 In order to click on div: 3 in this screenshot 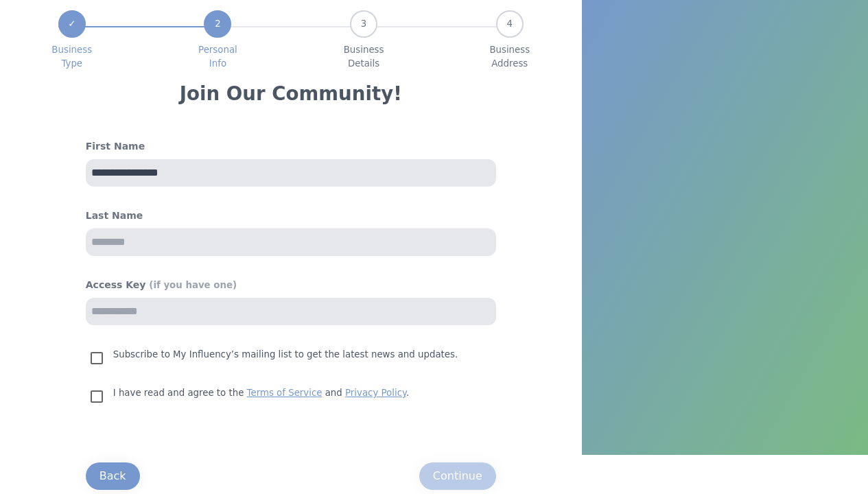, I will do `click(363, 24)`.